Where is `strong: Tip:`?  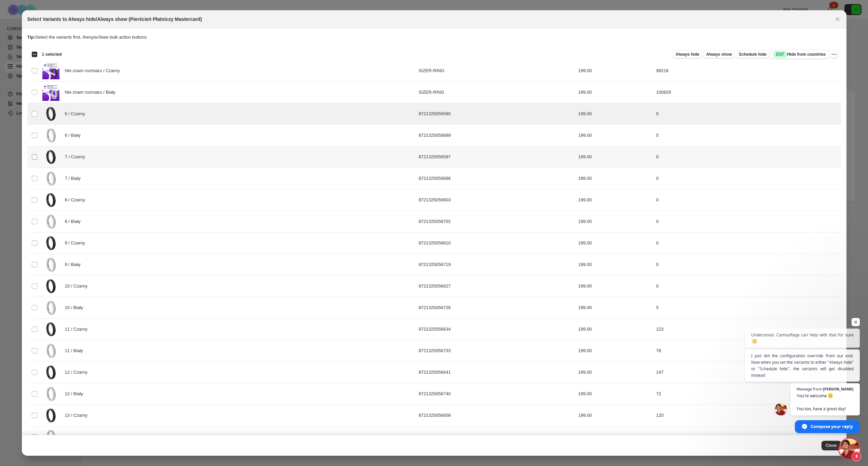 strong: Tip: is located at coordinates (32, 37).